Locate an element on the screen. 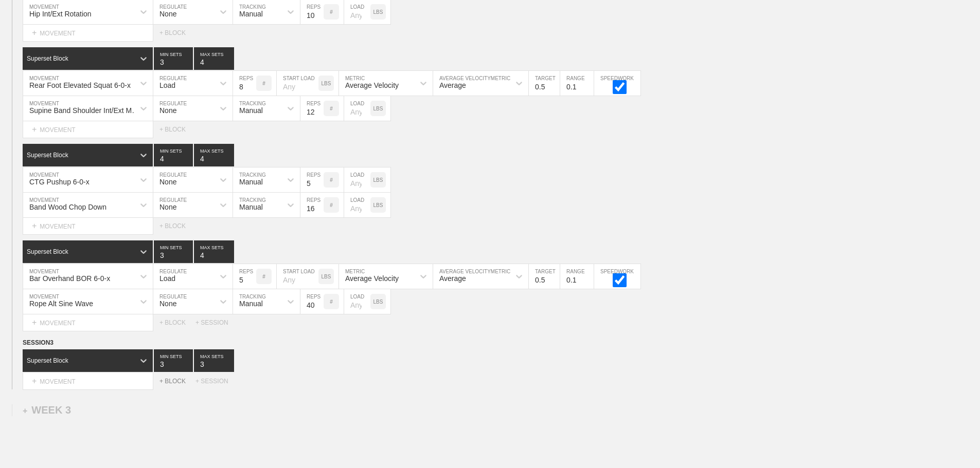 The width and height of the screenshot is (980, 468). span: SESSION 3 is located at coordinates (38, 342).